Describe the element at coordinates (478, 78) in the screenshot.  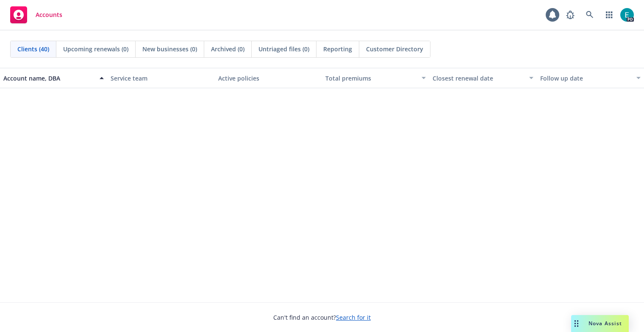
I see `div: Closest renewal date` at that location.